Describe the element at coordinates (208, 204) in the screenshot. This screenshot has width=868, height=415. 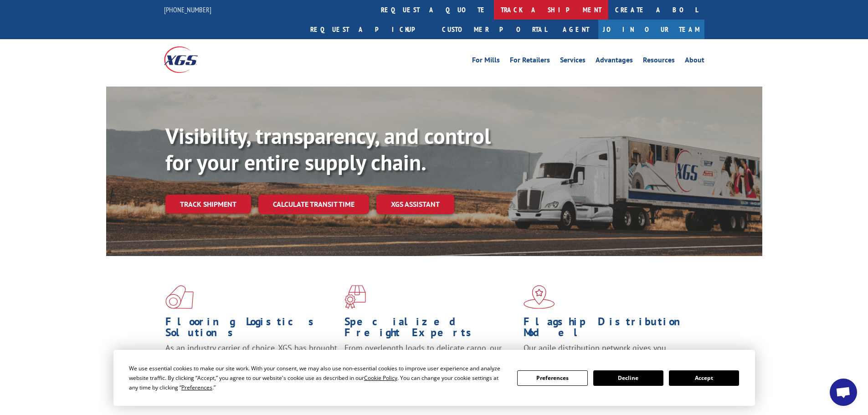
I see `a: Track shipment` at that location.